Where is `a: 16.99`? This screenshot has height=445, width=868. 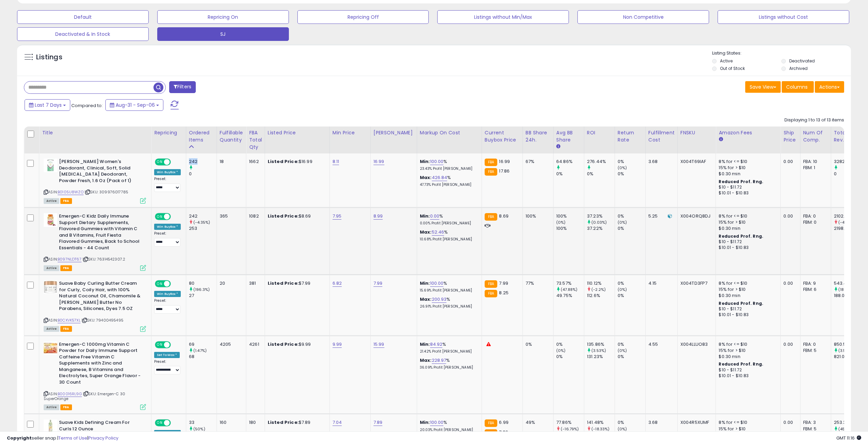
a: 16.99 is located at coordinates (379, 162).